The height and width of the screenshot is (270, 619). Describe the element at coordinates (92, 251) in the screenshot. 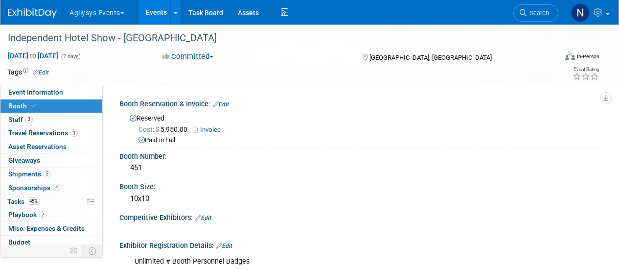

I see `td: Toggle Event Tabs` at that location.